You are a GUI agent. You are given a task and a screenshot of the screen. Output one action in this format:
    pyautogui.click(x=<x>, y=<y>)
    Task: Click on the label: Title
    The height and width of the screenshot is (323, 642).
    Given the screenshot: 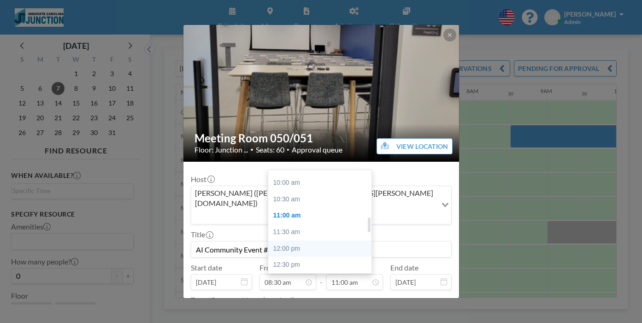 What is the action you would take?
    pyautogui.click(x=201, y=235)
    